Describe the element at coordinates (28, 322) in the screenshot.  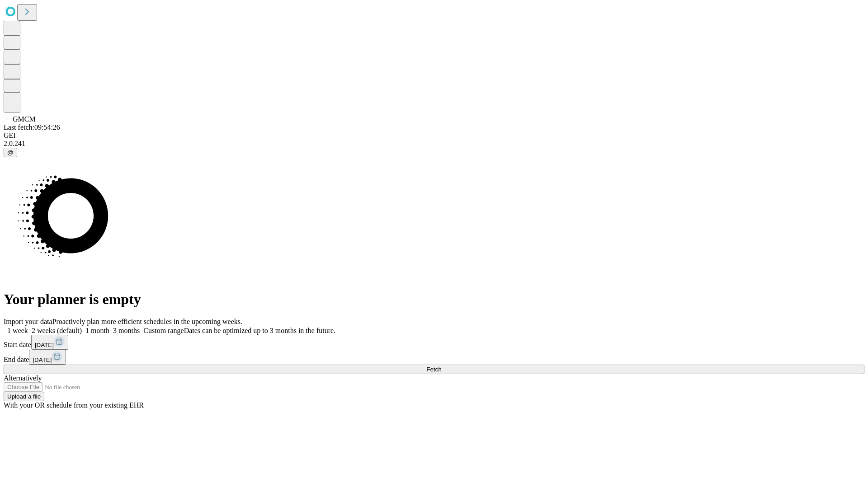
I see `span: Import your data` at that location.